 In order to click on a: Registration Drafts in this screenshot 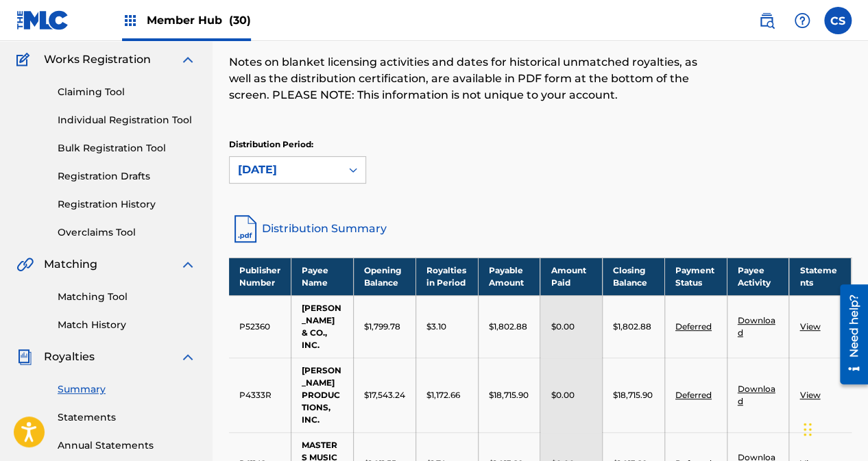, I will do `click(127, 176)`.